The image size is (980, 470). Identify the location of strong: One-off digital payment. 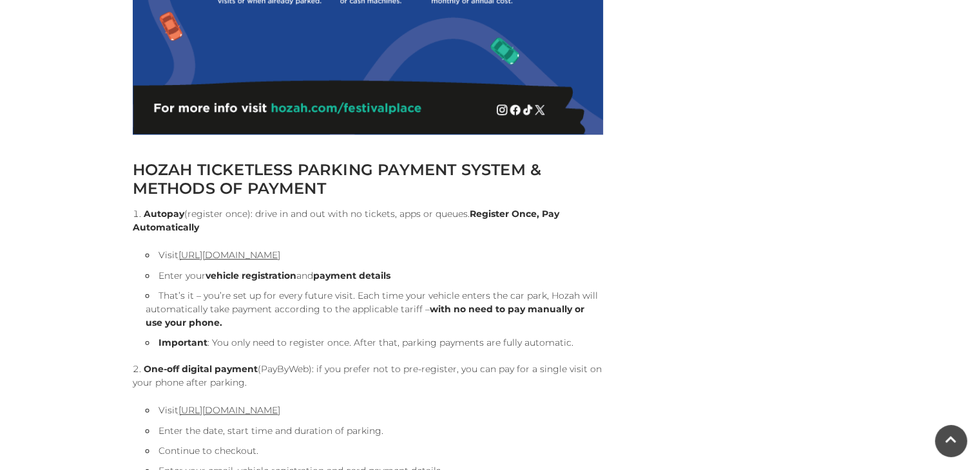
(201, 369).